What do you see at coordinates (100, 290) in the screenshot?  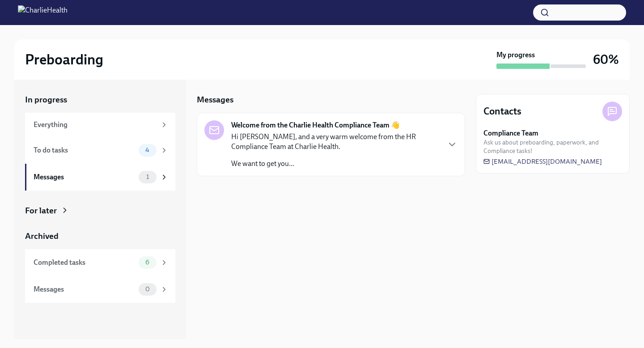 I see `a: Messages0` at bounding box center [100, 290].